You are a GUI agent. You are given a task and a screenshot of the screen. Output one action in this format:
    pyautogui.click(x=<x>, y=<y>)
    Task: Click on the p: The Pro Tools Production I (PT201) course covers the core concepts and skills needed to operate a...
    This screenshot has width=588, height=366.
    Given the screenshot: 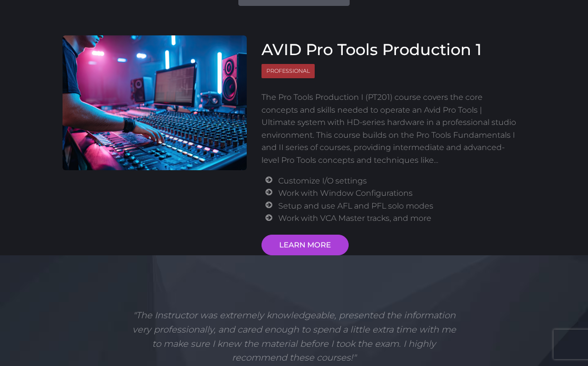 What is the action you would take?
    pyautogui.click(x=390, y=129)
    